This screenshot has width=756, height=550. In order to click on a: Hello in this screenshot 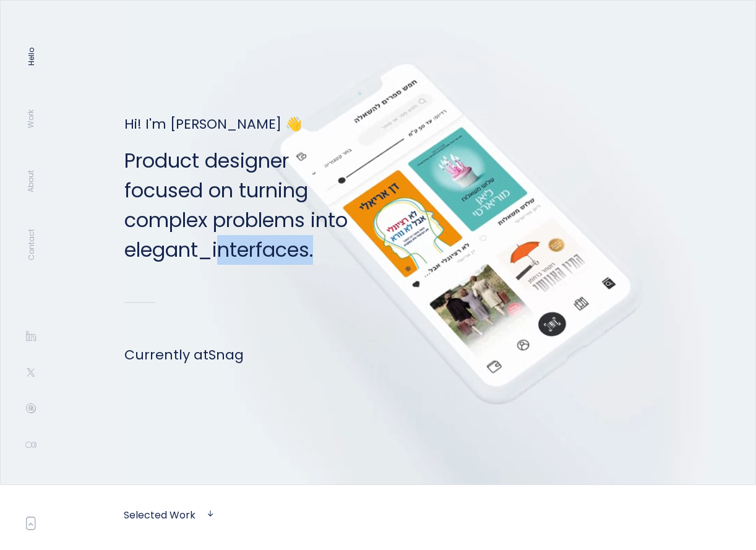, I will do `click(31, 56)`.